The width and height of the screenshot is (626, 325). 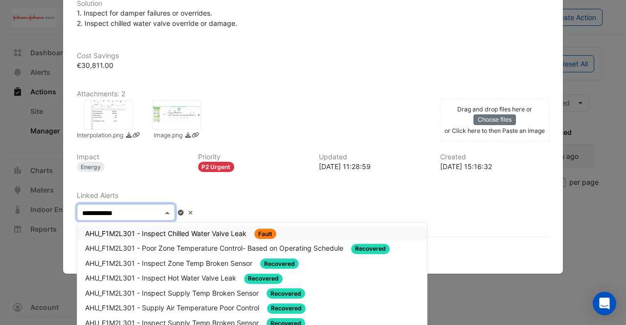 I want to click on small: Drag and drop files here or, so click(x=494, y=109).